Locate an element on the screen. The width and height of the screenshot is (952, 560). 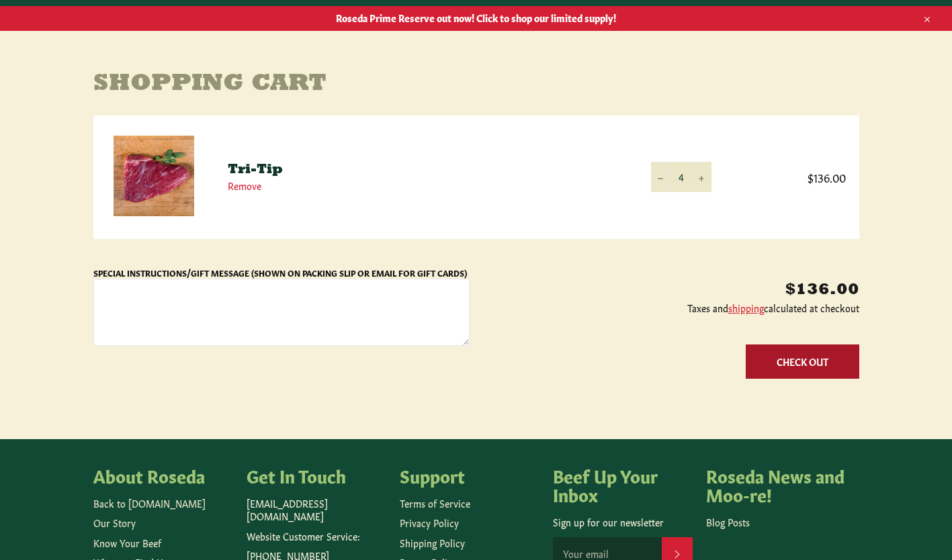
h4: Beef Up Your Inbox is located at coordinates (623, 484).